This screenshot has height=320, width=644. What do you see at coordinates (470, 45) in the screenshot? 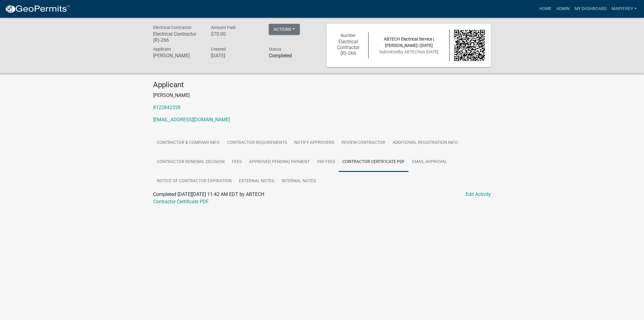
I see `img: QR code` at bounding box center [470, 45].